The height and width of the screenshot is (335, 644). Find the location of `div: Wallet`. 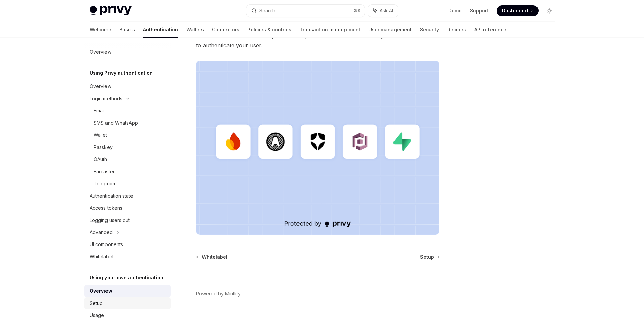

div: Wallet is located at coordinates (100, 135).